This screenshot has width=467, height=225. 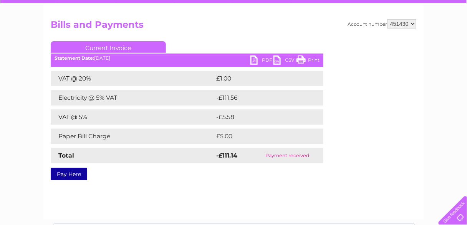 I want to click on td: Electricity @ 5% VAT, so click(x=133, y=98).